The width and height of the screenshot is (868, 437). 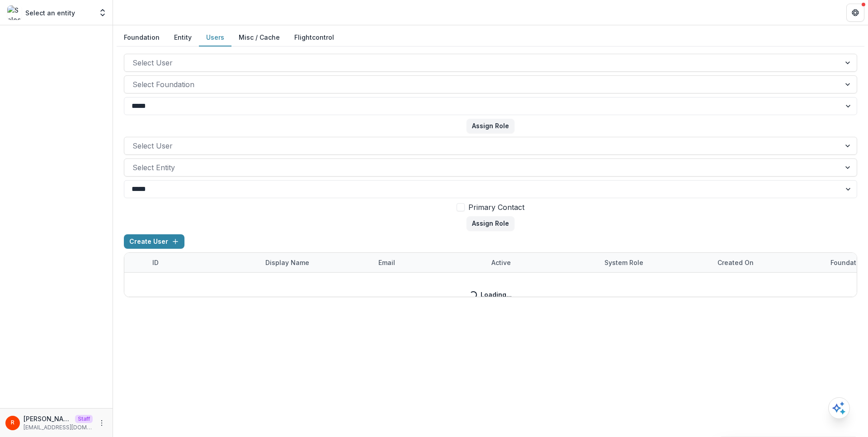 What do you see at coordinates (50, 12) in the screenshot?
I see `p: Select an entity` at bounding box center [50, 12].